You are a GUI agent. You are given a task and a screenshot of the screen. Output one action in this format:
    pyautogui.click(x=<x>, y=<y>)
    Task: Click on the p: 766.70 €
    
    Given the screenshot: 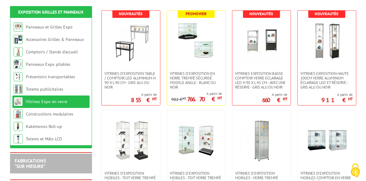 What is the action you would take?
    pyautogui.click(x=204, y=99)
    